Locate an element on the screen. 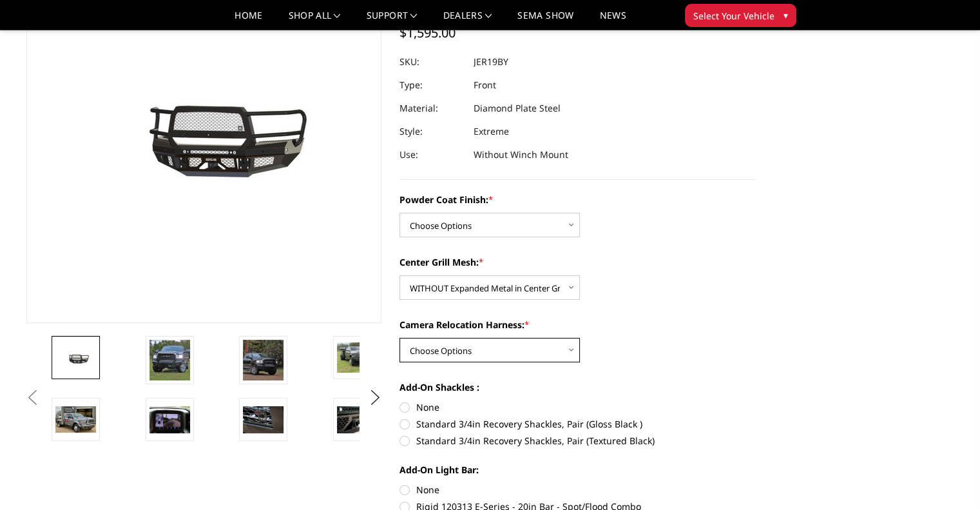 The width and height of the screenshot is (980, 510). a: News is located at coordinates (612, 20).